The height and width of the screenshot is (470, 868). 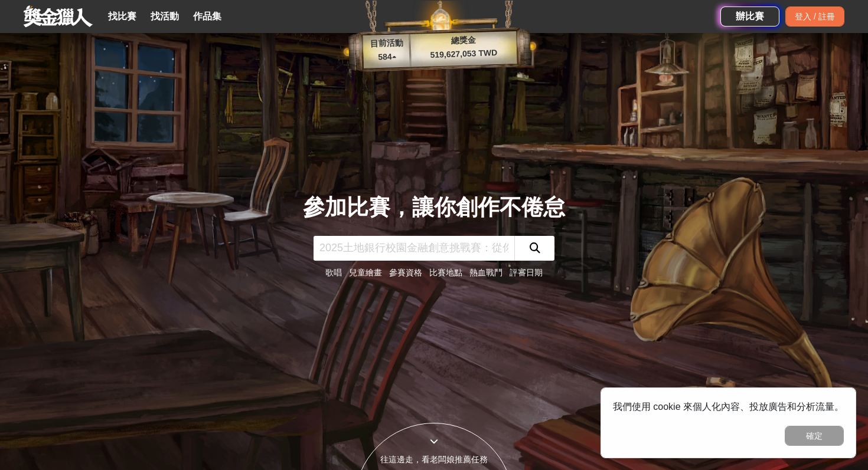 I want to click on input: 2025土地銀行校園金融創意挑戰賽：從你出發 開啟智慧金融新頁, so click(x=414, y=249).